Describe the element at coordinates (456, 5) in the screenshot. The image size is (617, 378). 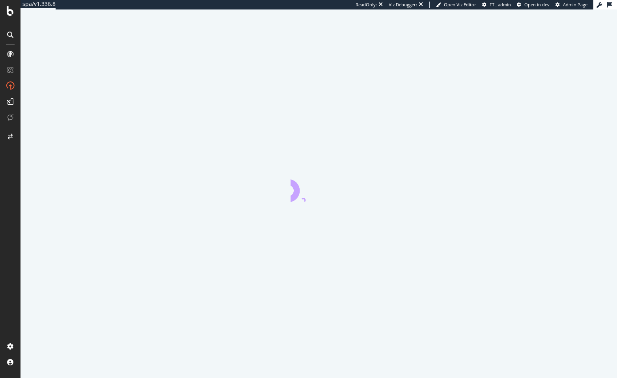
I see `a: Open Viz Editor` at that location.